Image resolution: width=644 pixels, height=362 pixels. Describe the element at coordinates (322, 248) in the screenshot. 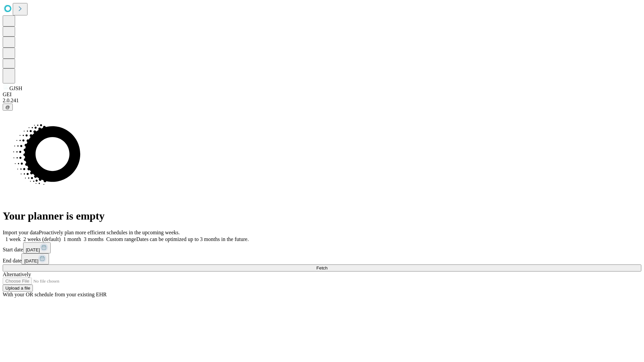

I see `div: Start date` at that location.